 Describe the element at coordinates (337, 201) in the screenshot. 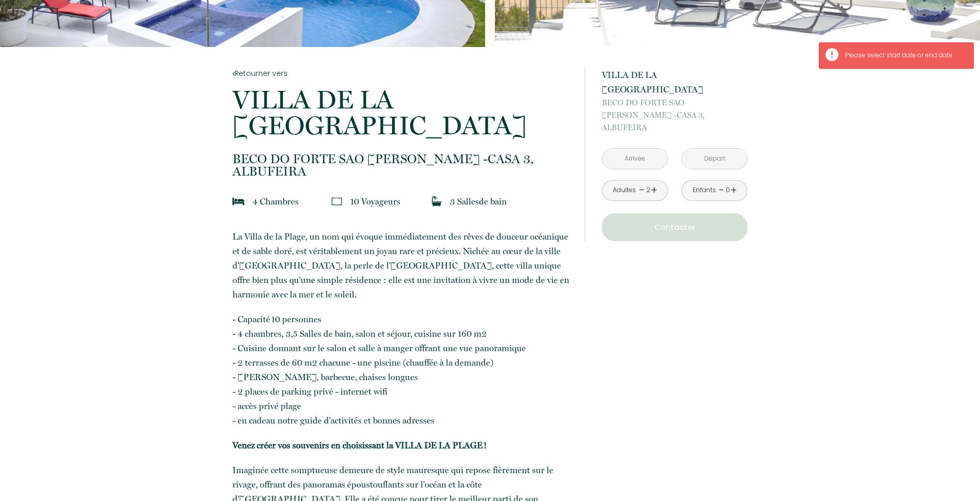

I see `img: guests` at that location.